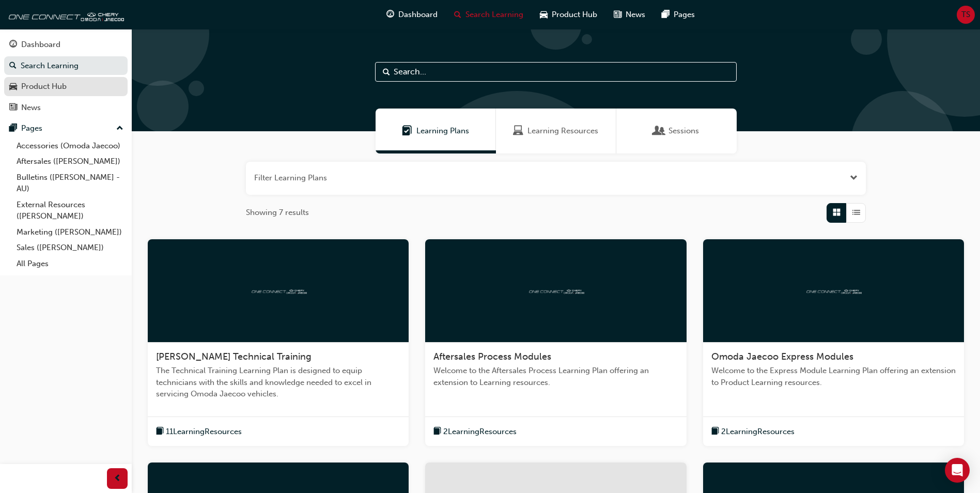 The image size is (980, 493). I want to click on div: Pages, so click(32, 128).